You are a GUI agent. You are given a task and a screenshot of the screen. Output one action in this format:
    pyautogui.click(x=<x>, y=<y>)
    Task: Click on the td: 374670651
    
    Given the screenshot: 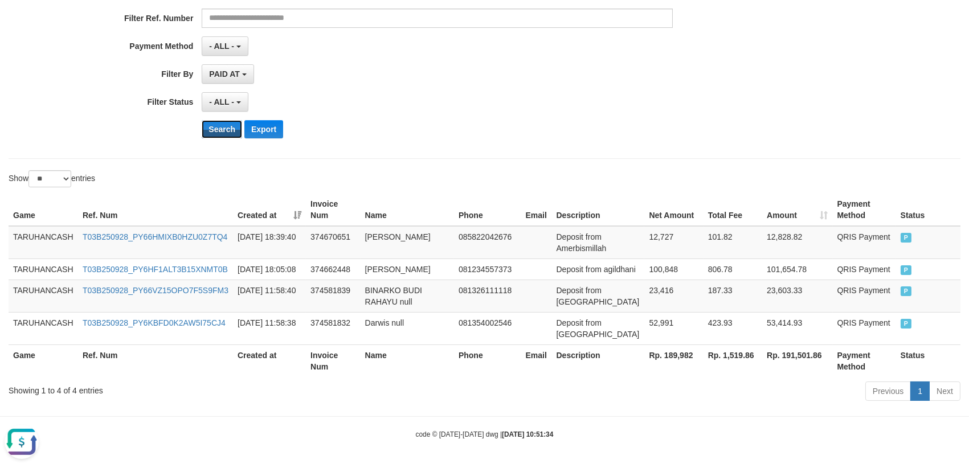 What is the action you would take?
    pyautogui.click(x=333, y=243)
    